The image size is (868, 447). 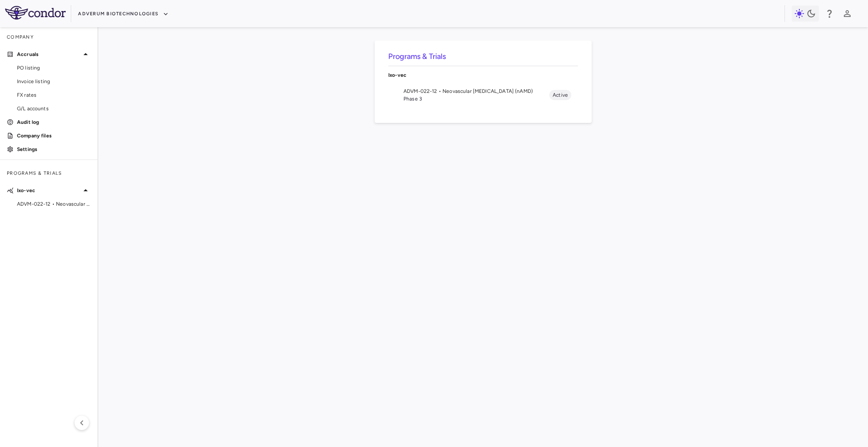 I want to click on span: FX rates, so click(x=54, y=95).